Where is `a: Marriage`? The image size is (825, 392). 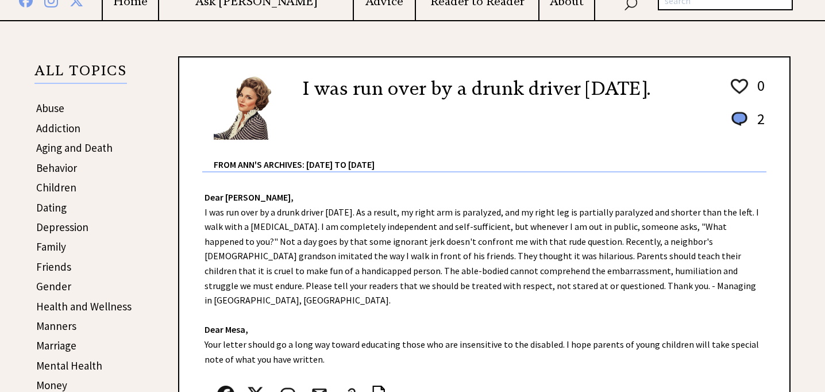
a: Marriage is located at coordinates (56, 345).